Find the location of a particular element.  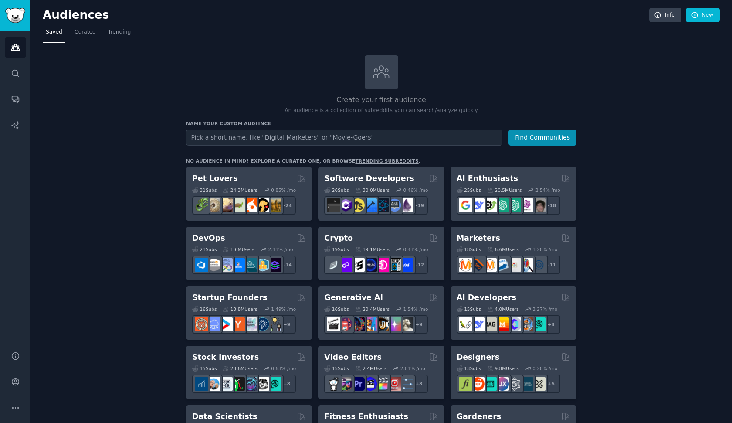

h2: Data Scientists is located at coordinates (224, 416).